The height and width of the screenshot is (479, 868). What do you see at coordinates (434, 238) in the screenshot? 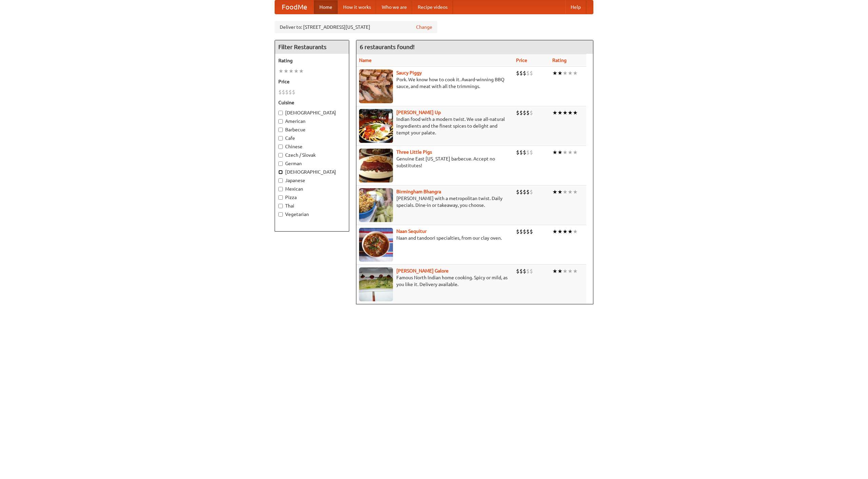
I see `p: Naan and tandoori specialties, from our clay oven.` at bounding box center [434, 238].